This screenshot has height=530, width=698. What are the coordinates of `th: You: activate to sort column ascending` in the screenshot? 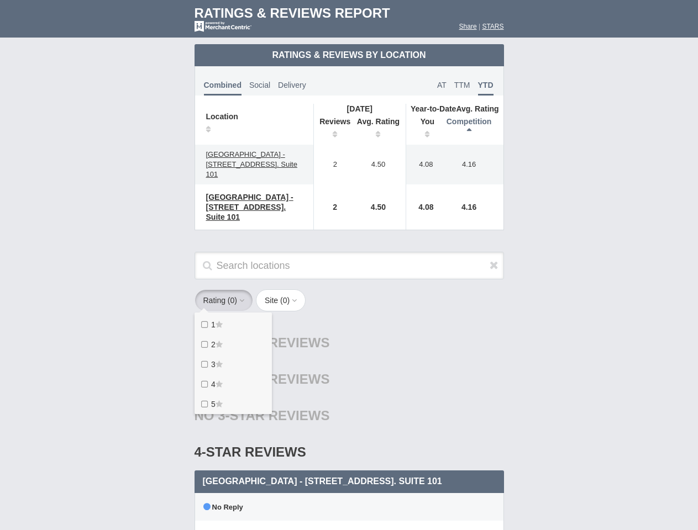 It's located at (423, 129).